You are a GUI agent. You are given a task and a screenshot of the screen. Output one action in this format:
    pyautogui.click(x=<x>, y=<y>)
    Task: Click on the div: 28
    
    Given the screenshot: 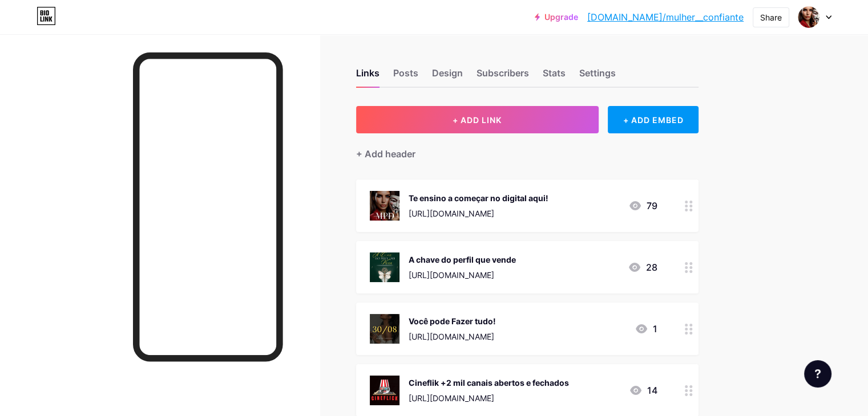 What is the action you would take?
    pyautogui.click(x=643, y=267)
    